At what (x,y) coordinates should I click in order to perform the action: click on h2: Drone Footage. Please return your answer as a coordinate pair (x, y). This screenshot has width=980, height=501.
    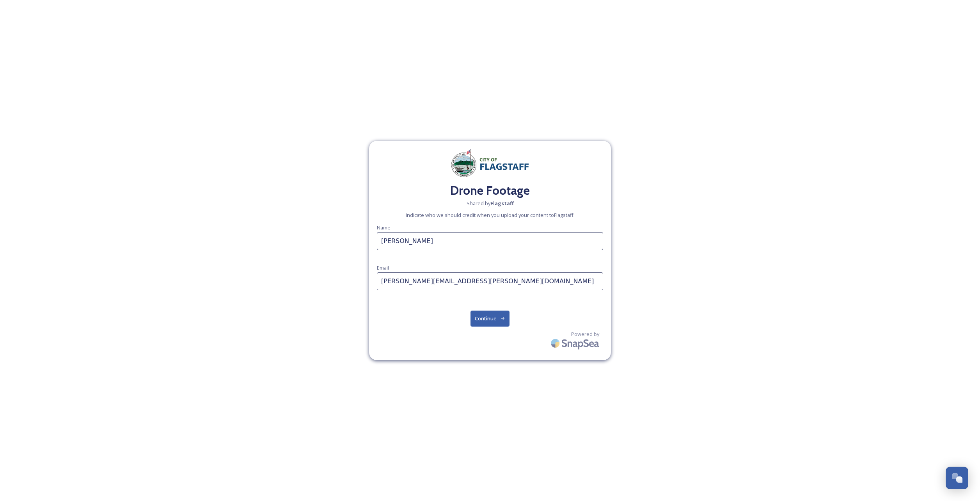
    Looking at the image, I should click on (490, 191).